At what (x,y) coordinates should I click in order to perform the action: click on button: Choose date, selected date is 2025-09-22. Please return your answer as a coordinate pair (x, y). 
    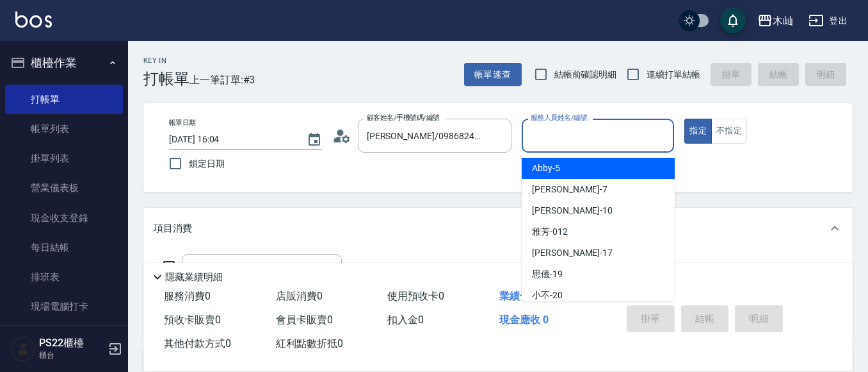
    Looking at the image, I should click on (314, 140).